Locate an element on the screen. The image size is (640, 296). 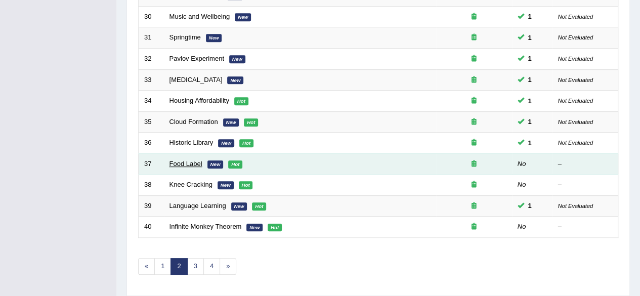
td: 40 is located at coordinates (151, 227).